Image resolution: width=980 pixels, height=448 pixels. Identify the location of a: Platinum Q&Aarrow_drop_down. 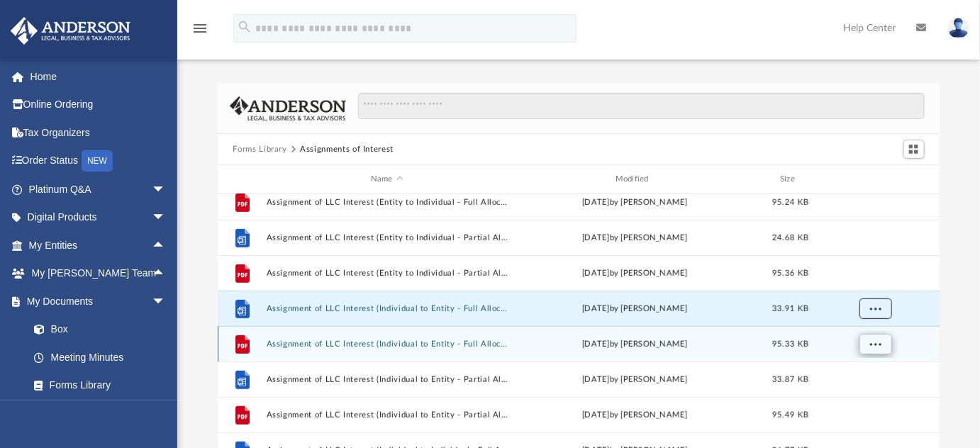
(99, 189).